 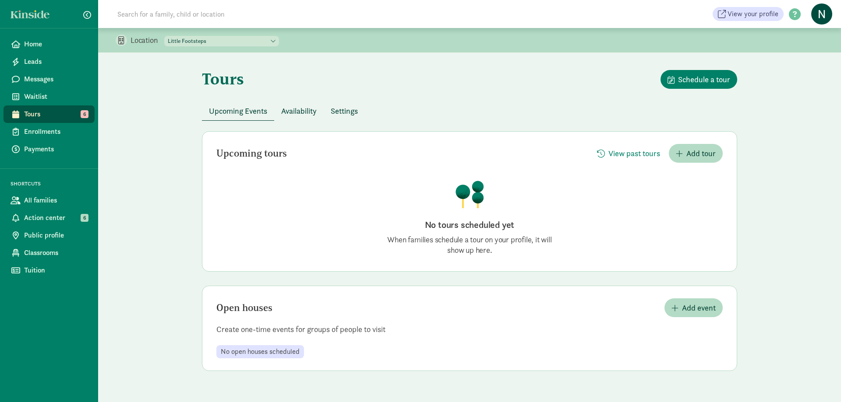 What do you see at coordinates (49, 201) in the screenshot?
I see `a: All families` at bounding box center [49, 201].